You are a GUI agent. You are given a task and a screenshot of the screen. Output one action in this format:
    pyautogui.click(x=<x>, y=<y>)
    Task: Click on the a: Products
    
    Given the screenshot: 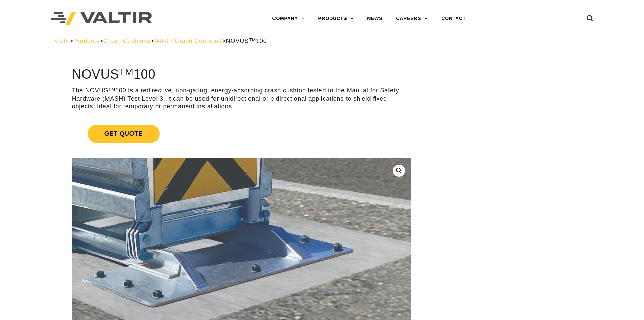 What is the action you would take?
    pyautogui.click(x=86, y=41)
    